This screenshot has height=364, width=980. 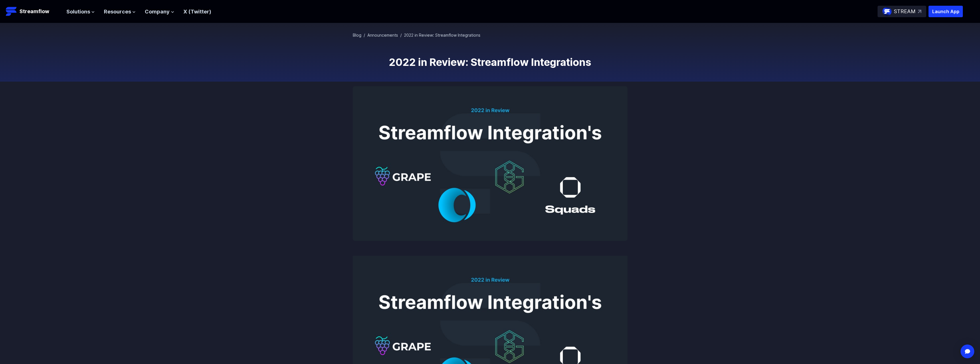 What do you see at coordinates (919, 11) in the screenshot?
I see `img: top-right-arrow.svg` at bounding box center [919, 11].